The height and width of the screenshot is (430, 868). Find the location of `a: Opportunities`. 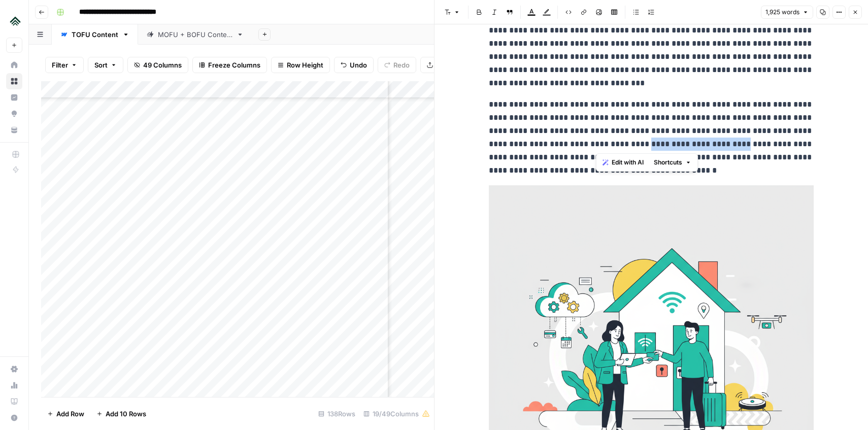

a: Opportunities is located at coordinates (15, 113).